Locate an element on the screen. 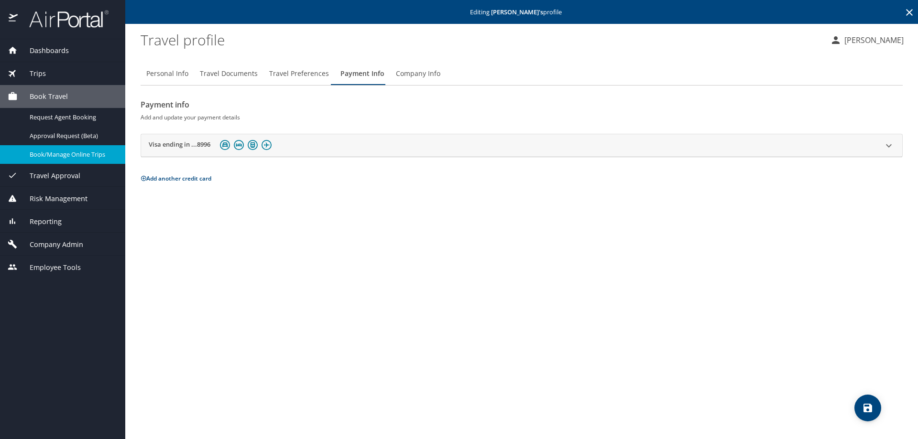 The height and width of the screenshot is (439, 918). span: Travel Preferences is located at coordinates (299, 74).